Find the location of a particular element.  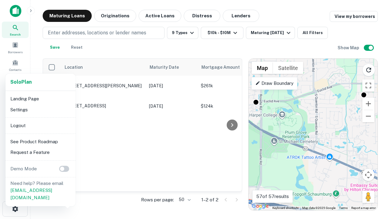

a: SoloPlan is located at coordinates (21, 82).